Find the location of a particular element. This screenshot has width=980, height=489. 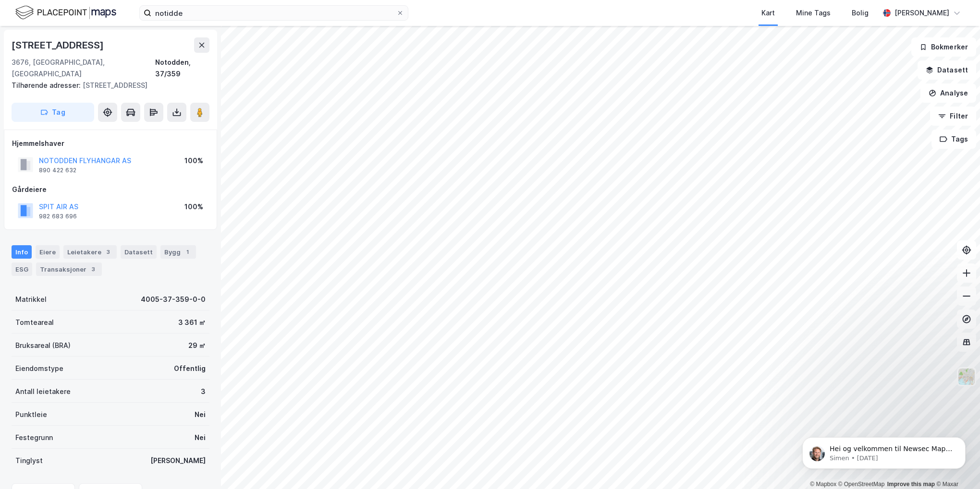

div: Transaksjoner is located at coordinates (69, 270).